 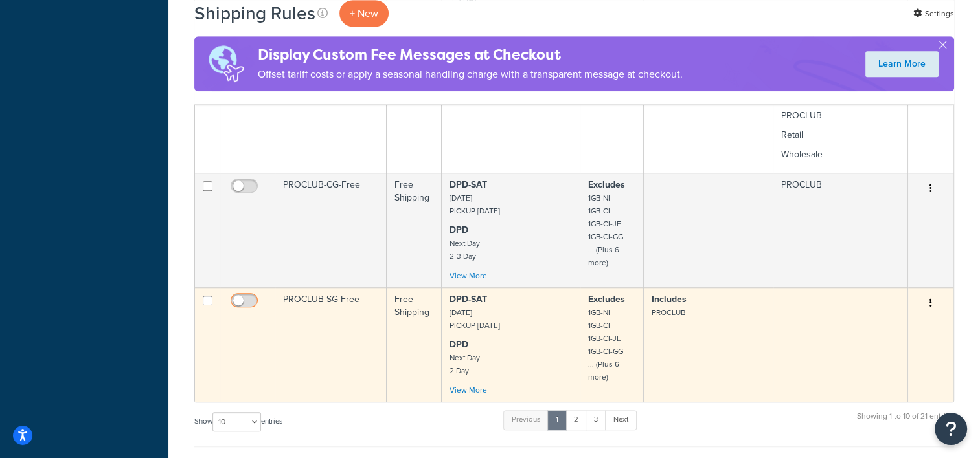 I want to click on small: Next Day 2 Day, so click(x=464, y=364).